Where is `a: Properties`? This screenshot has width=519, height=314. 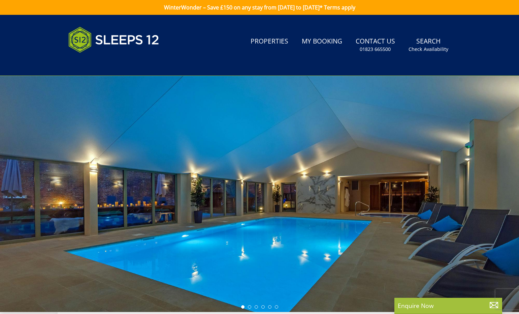
a: Properties is located at coordinates (270, 41).